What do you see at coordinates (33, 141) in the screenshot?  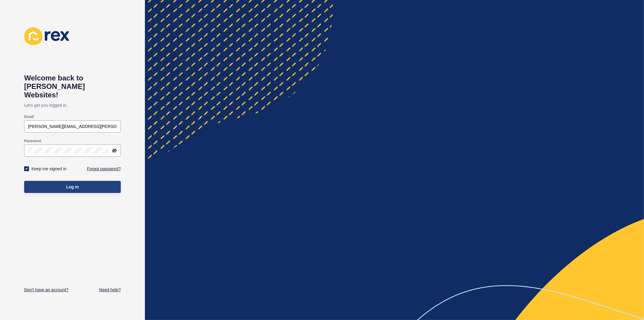 I see `label: Password` at bounding box center [33, 141].